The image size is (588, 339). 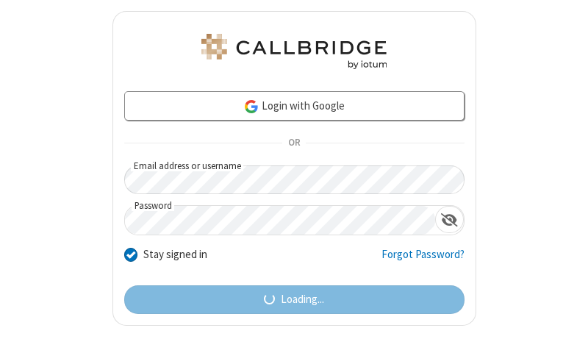 What do you see at coordinates (423, 260) in the screenshot?
I see `a: Forgot Password?` at bounding box center [423, 260].